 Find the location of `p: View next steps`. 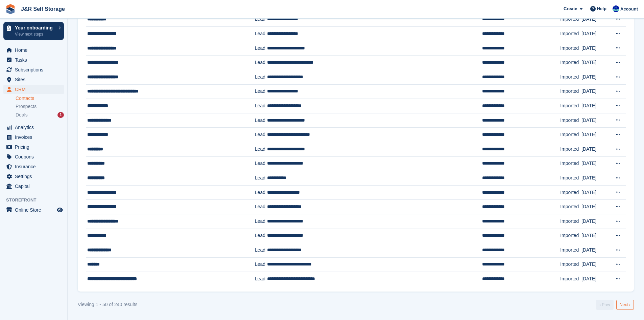

p: View next steps is located at coordinates (35, 34).